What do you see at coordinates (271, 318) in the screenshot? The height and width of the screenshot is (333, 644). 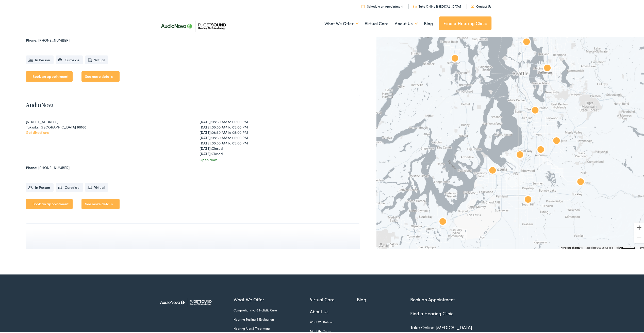 I see `a: Hearing Testing & Evaluation` at bounding box center [271, 318].